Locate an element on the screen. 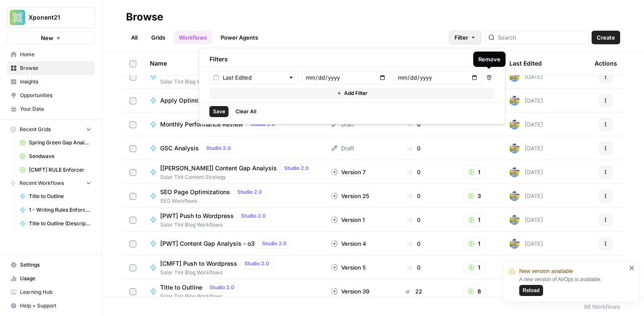  a: Power Agents is located at coordinates (239, 37).